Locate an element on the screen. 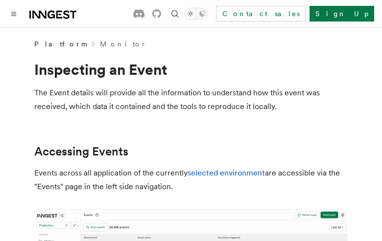 This screenshot has height=241, width=382. a: Accessing Events is located at coordinates (81, 152).